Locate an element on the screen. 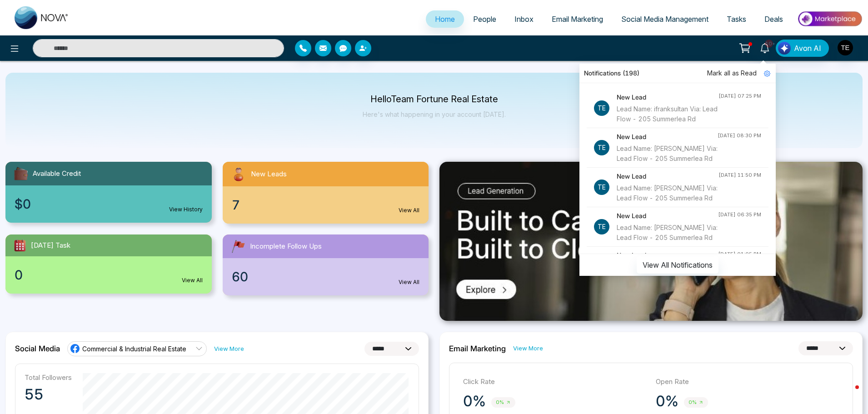 Image resolution: width=868 pixels, height=414 pixels. span: New Leads is located at coordinates (268, 174).